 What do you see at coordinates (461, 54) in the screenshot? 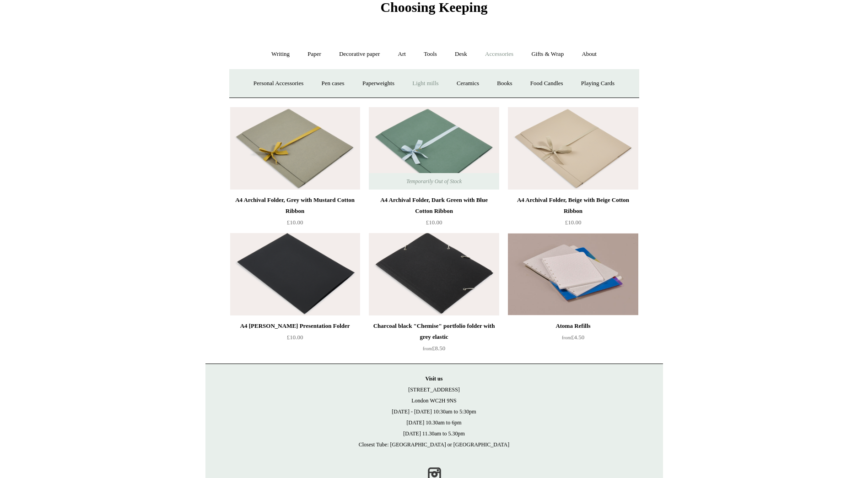
I see `a: Desk` at bounding box center [461, 54].